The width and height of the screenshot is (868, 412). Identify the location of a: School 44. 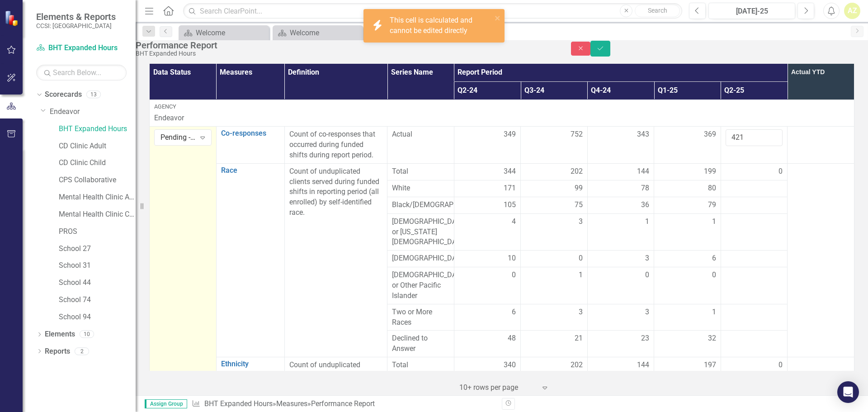
(97, 283).